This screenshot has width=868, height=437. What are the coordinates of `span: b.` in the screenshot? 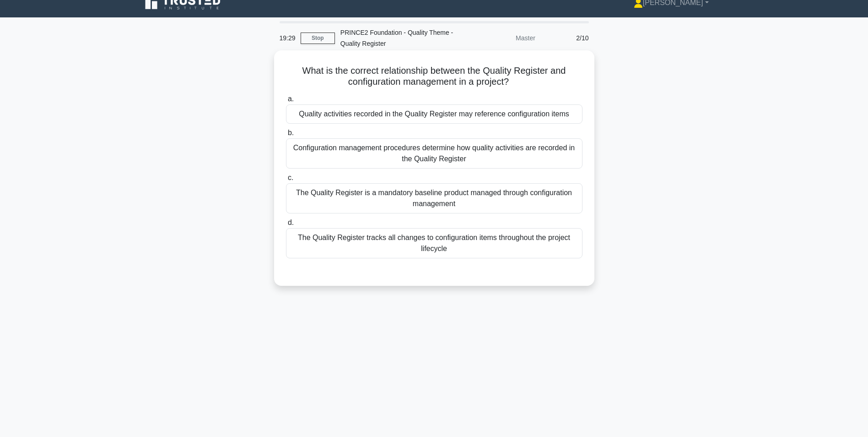 It's located at (291, 132).